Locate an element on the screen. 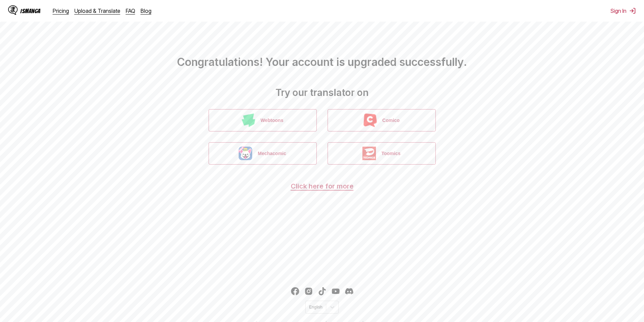 This screenshot has height=322, width=644. div: IsManga is located at coordinates (30, 11).